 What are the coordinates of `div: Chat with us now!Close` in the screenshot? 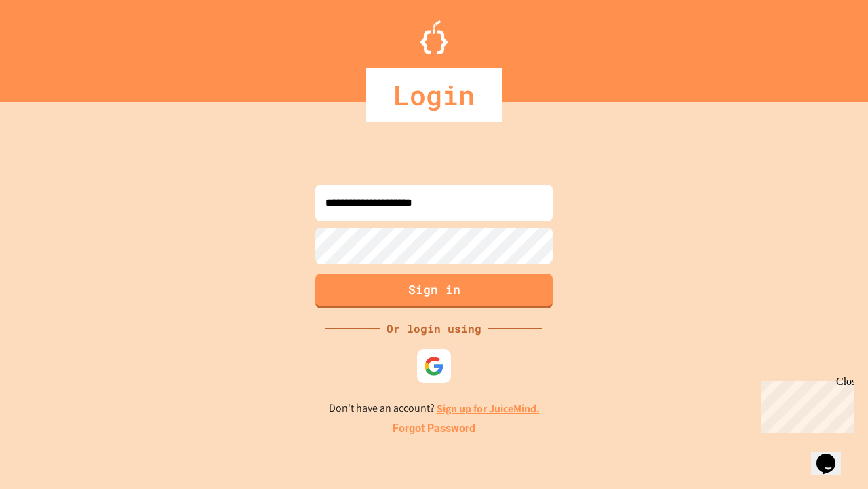 It's located at (50, 45).